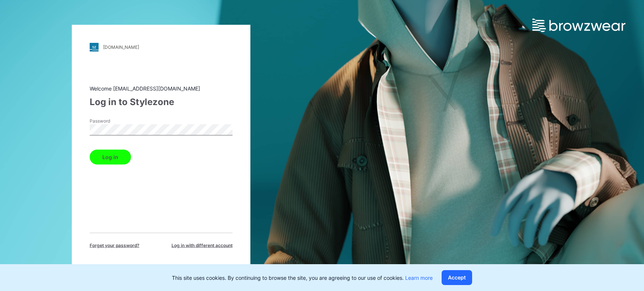 Image resolution: width=644 pixels, height=291 pixels. Describe the element at coordinates (94, 47) in the screenshot. I see `img: stylezone-logo.562084cfcfab977791bfbf7441f1a819.svg` at that location.